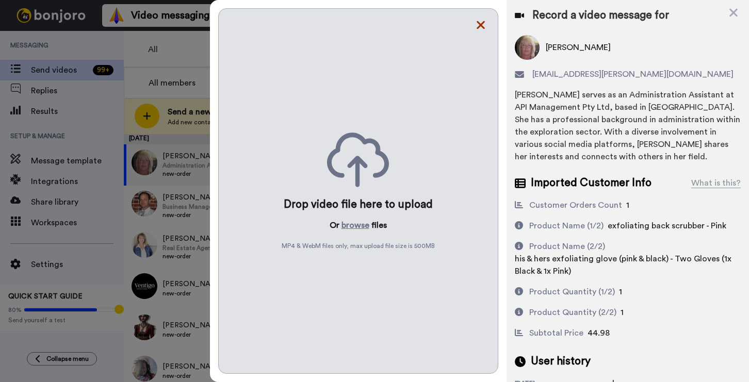 This screenshot has height=382, width=749. Describe the element at coordinates (591, 183) in the screenshot. I see `span: Imported Customer Info` at that location.